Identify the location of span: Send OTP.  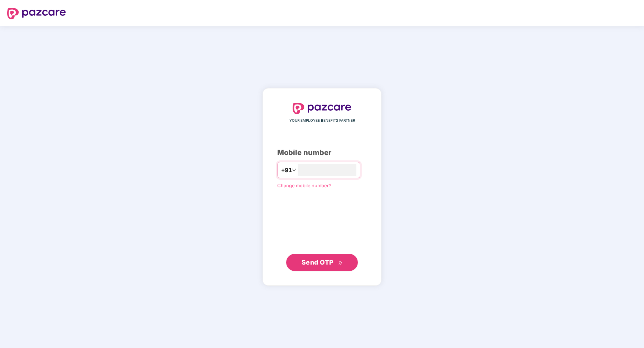
(317, 262).